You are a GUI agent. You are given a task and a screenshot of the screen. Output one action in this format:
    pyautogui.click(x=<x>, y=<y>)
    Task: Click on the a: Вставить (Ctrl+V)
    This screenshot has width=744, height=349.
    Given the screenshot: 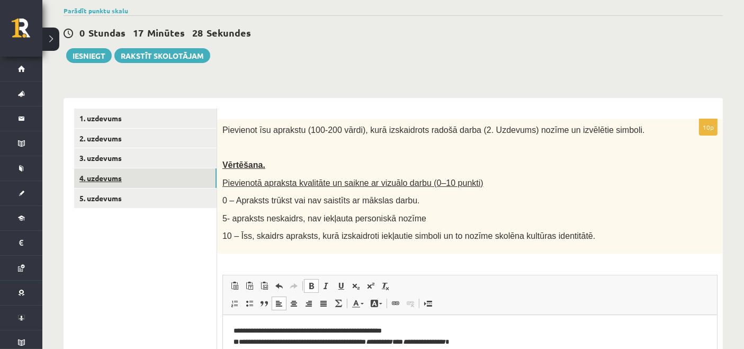 What is the action you would take?
    pyautogui.click(x=235, y=286)
    